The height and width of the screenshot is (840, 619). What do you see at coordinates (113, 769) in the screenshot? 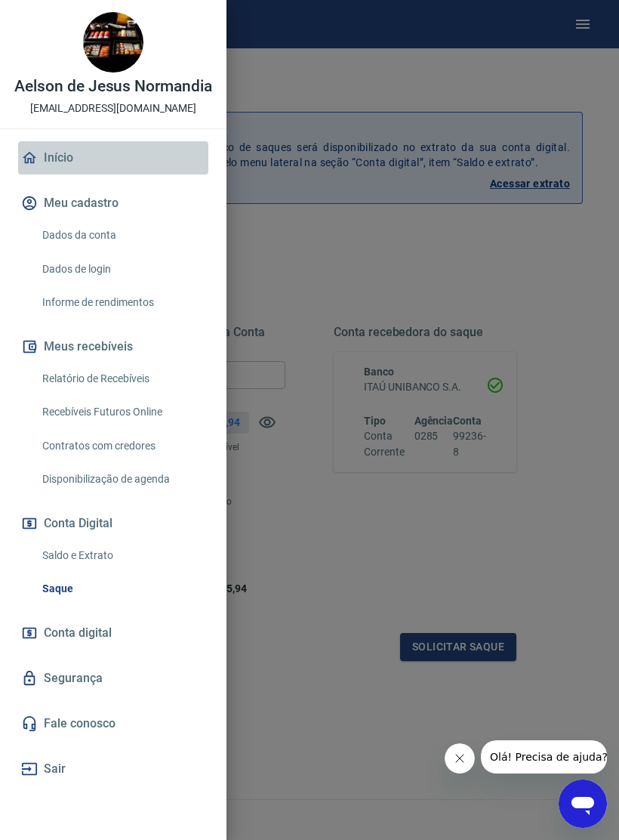
I see `button: Sair` at bounding box center [113, 769].